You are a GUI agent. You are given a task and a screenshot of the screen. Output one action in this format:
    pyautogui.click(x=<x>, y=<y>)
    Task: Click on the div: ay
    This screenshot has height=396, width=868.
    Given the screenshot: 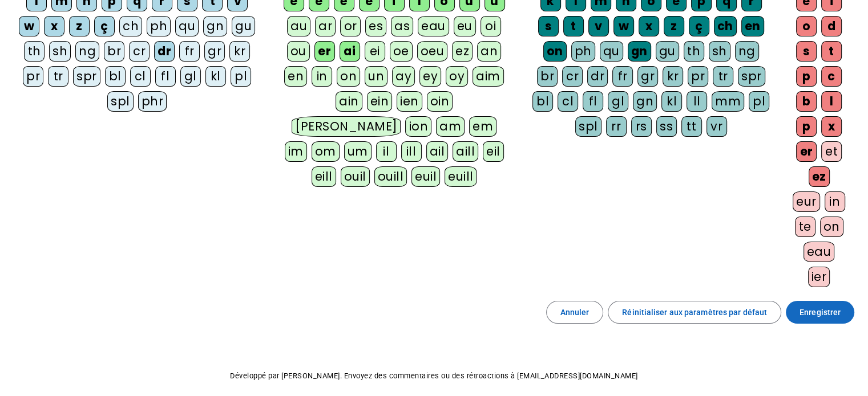 What is the action you would take?
    pyautogui.click(x=403, y=76)
    